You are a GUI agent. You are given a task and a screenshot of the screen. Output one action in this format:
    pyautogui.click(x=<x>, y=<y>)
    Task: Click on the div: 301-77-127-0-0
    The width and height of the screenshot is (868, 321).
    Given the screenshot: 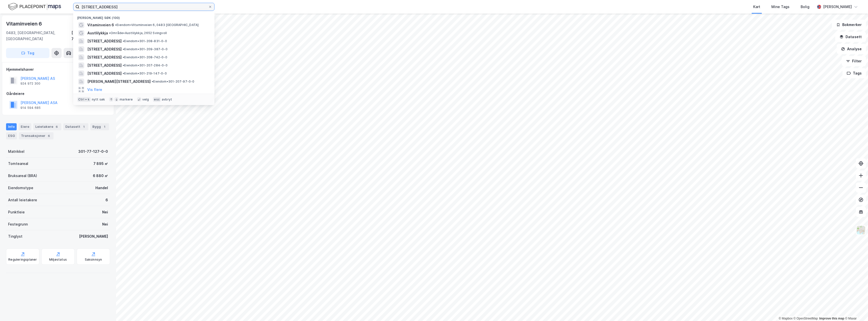 What is the action you would take?
    pyautogui.click(x=93, y=152)
    